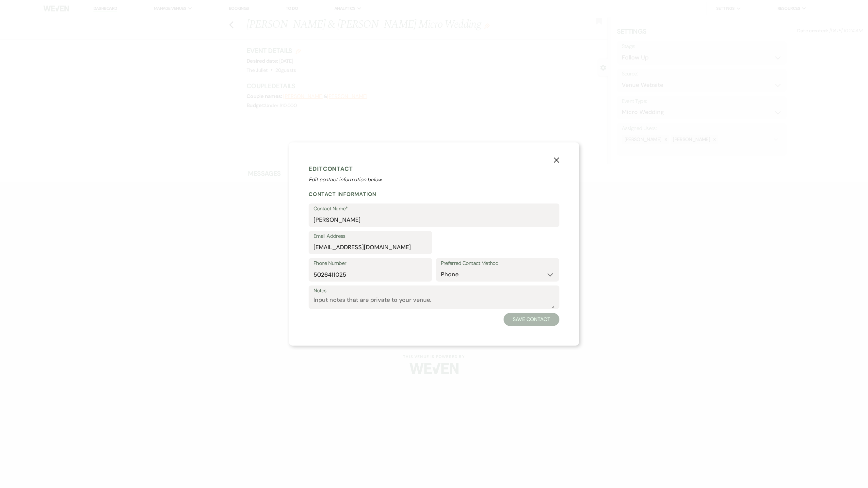 This screenshot has height=488, width=868. What do you see at coordinates (498, 264) in the screenshot?
I see `label: Preferred Contact Method` at bounding box center [498, 264].